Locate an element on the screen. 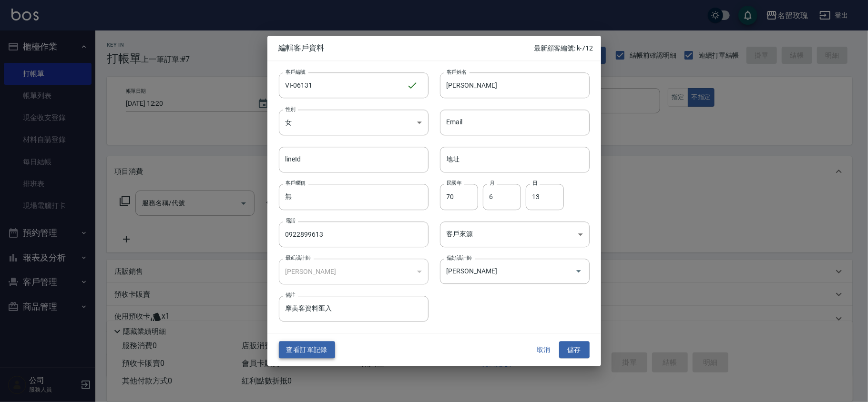  label: 備註 is located at coordinates (290, 295).